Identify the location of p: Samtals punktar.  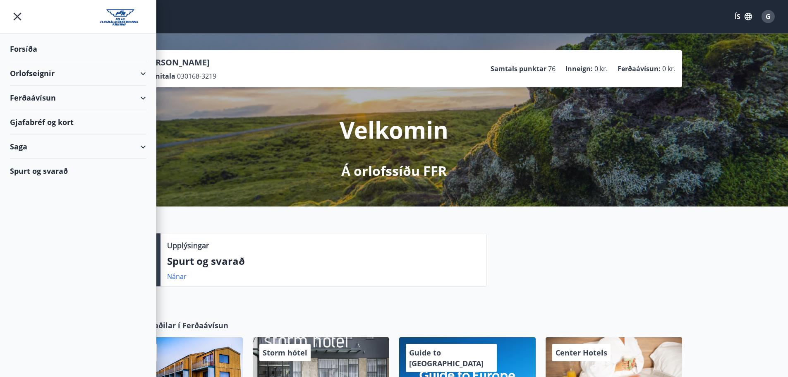
(518, 69).